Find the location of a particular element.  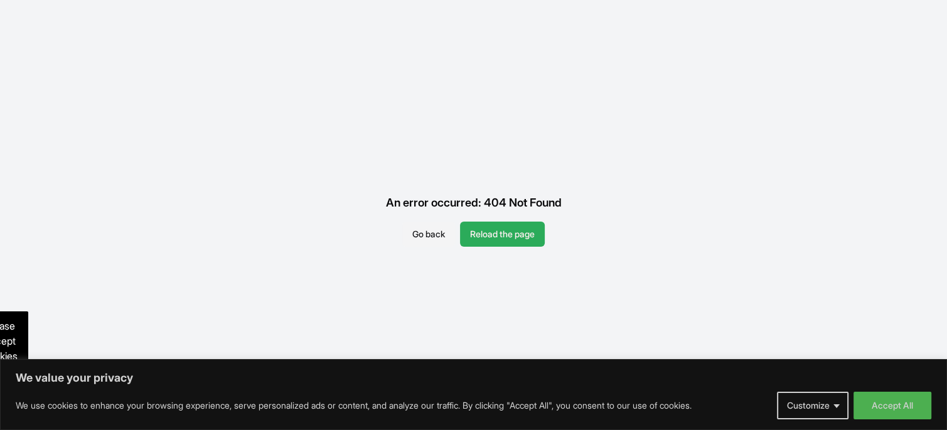

div: An error occurred: 404 Not Found is located at coordinates (474, 203).